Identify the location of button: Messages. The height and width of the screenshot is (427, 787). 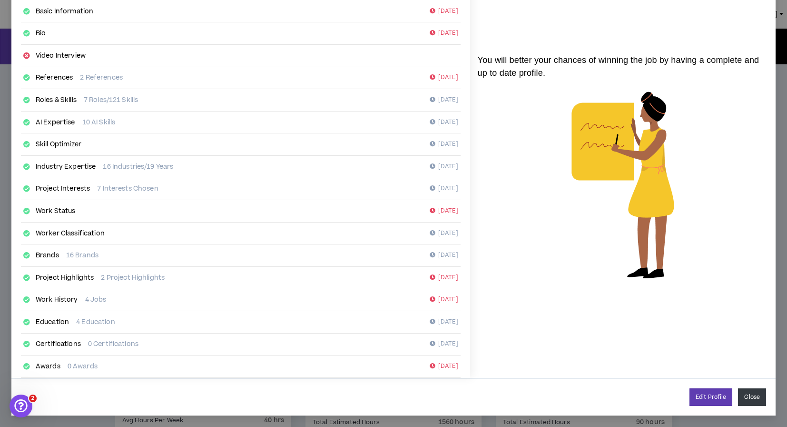
(95, 316).